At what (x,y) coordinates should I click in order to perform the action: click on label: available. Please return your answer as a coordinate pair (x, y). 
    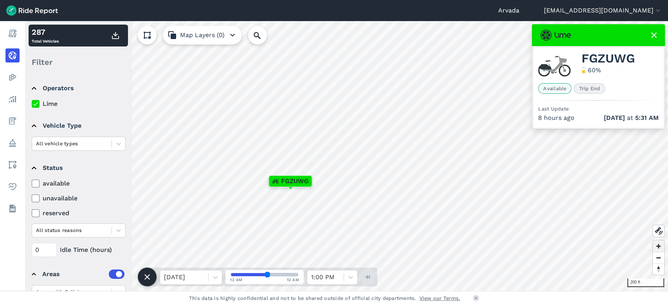
    Looking at the image, I should click on (79, 184).